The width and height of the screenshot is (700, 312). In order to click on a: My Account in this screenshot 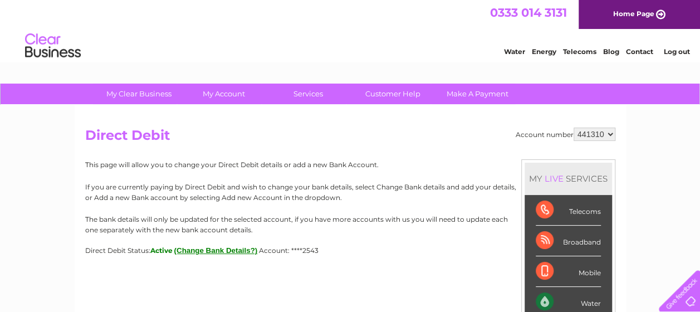, I will do `click(223, 94)`.